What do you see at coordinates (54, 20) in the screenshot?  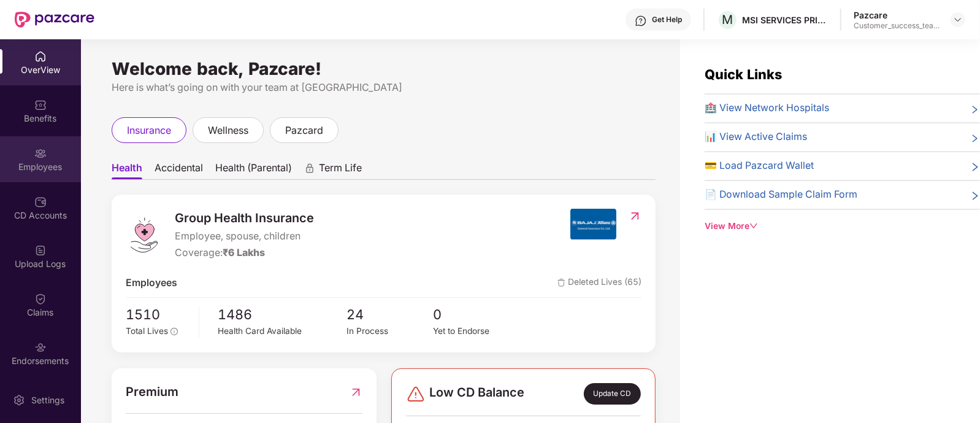 I see `img: New Pazcare Logo` at bounding box center [54, 20].